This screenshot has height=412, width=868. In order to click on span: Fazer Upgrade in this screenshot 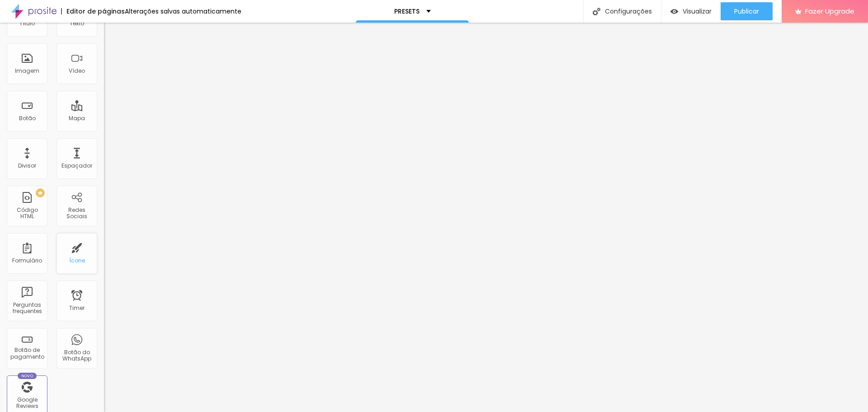, I will do `click(829, 11)`.